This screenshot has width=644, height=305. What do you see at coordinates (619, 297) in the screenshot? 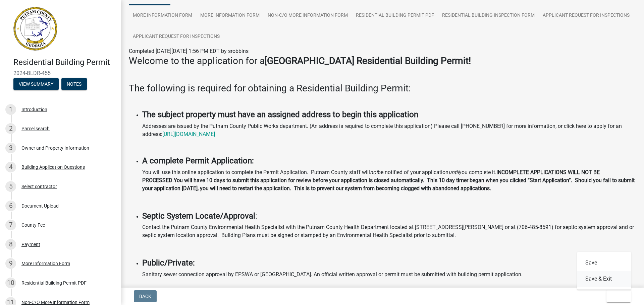
I see `button: Exit` at bounding box center [619, 297].